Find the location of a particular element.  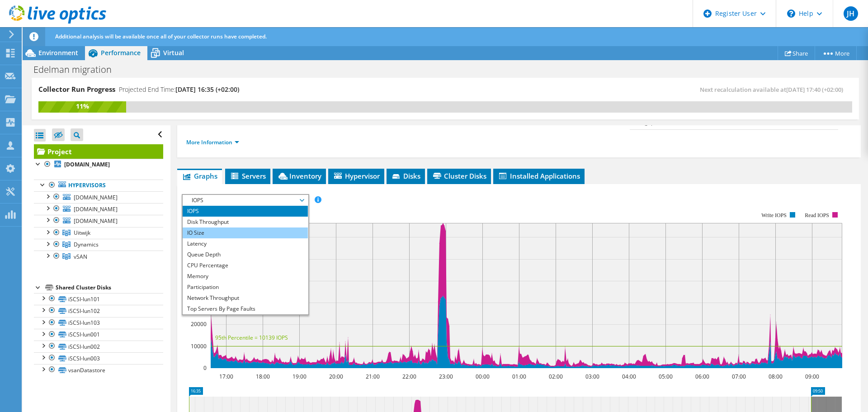

a: vsanDatastore is located at coordinates (99, 370).